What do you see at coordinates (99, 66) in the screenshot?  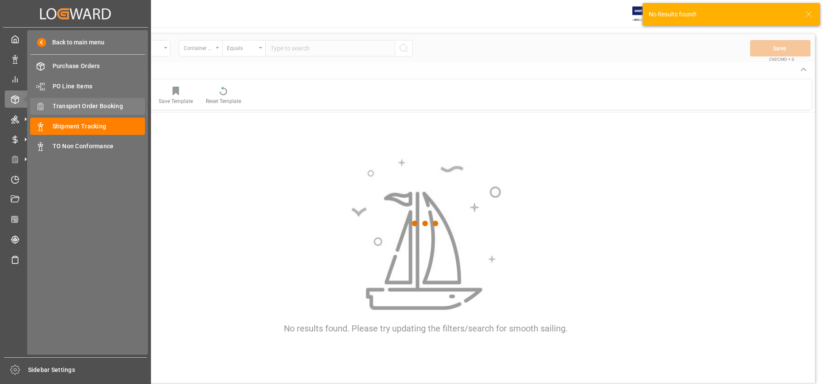 I see `span: Purchase Orders` at bounding box center [99, 66].